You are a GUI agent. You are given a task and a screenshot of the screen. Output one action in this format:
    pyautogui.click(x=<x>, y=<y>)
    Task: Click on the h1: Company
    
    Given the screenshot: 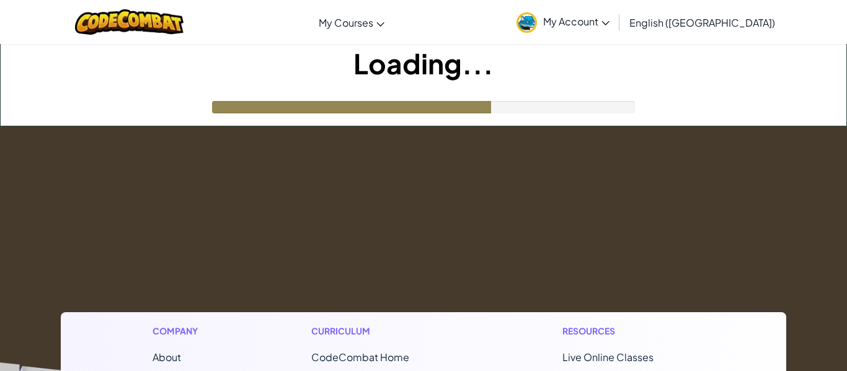 What is the action you would take?
    pyautogui.click(x=181, y=331)
    